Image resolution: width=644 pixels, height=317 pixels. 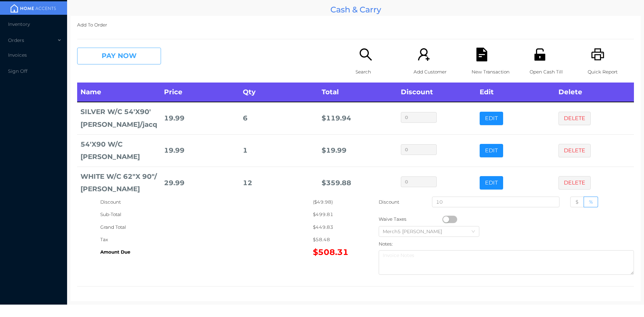 What do you see at coordinates (200, 92) in the screenshot?
I see `th: Price` at bounding box center [200, 92].